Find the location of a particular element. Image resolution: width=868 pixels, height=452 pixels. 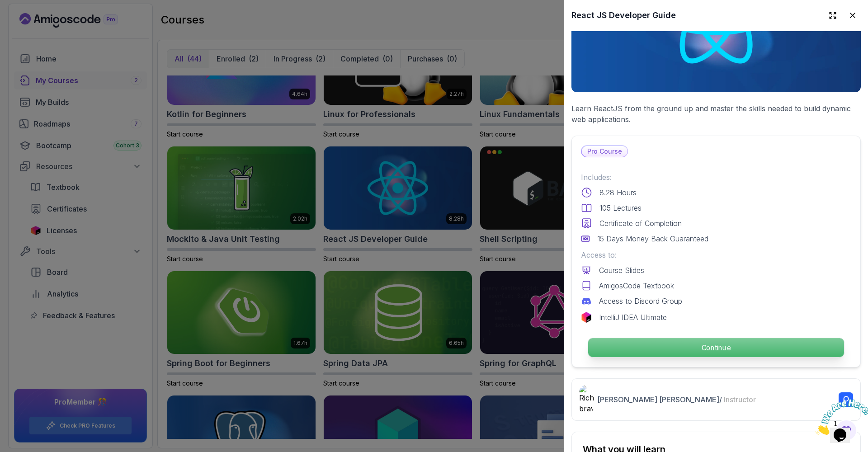

p: 105 Lectures is located at coordinates (620, 208).